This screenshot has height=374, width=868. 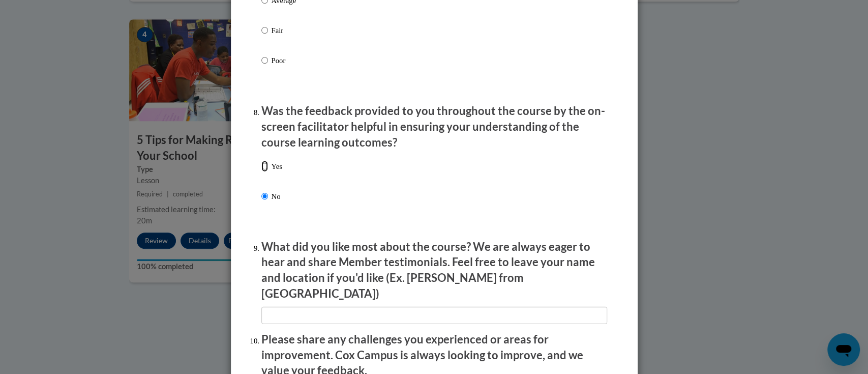 I want to click on input: No, so click(x=264, y=197).